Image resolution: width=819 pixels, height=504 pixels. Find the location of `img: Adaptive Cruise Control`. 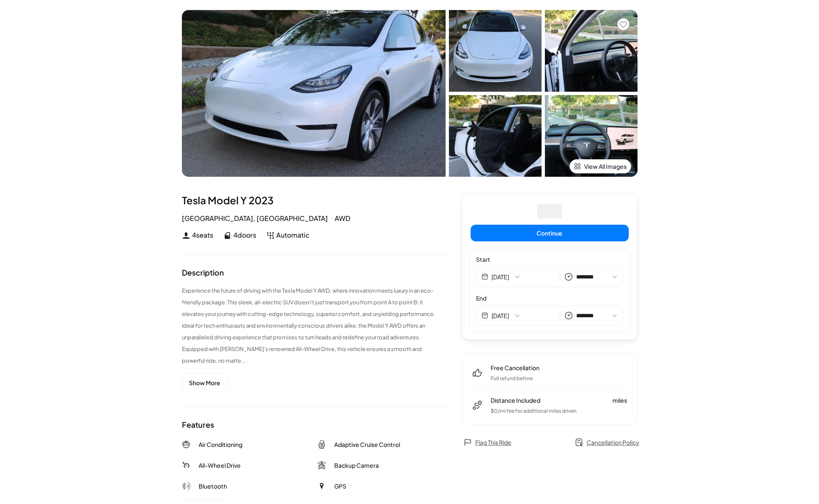

img: Adaptive Cruise Control is located at coordinates (322, 444).